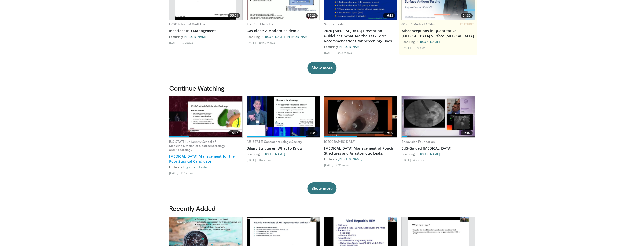 The height and width of the screenshot is (246, 644). Describe the element at coordinates (187, 43) in the screenshot. I see `li: 25 views` at that location.